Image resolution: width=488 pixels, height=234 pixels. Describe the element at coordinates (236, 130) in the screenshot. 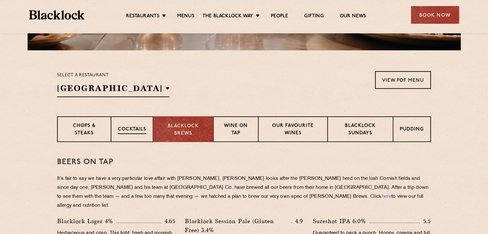

I see `p: Wine on Tap` at that location.